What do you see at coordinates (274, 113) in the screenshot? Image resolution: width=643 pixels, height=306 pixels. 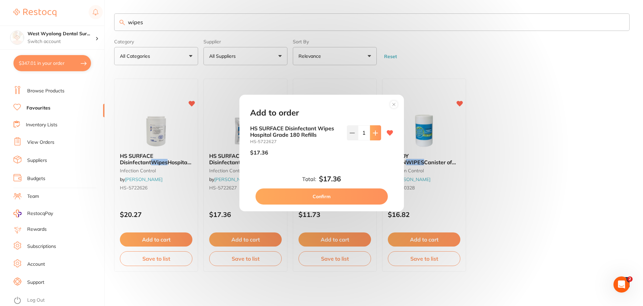 I see `h2: Add to order` at bounding box center [274, 113].